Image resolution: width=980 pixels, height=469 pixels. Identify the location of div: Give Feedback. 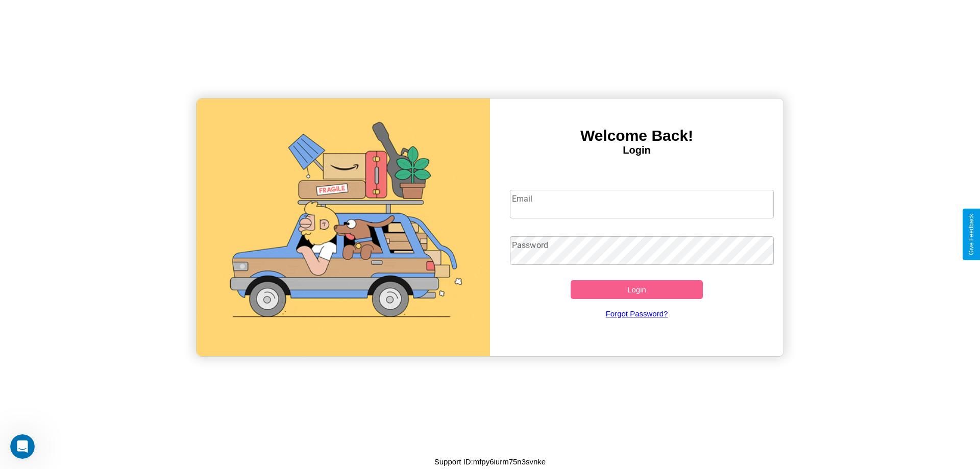
(971, 234).